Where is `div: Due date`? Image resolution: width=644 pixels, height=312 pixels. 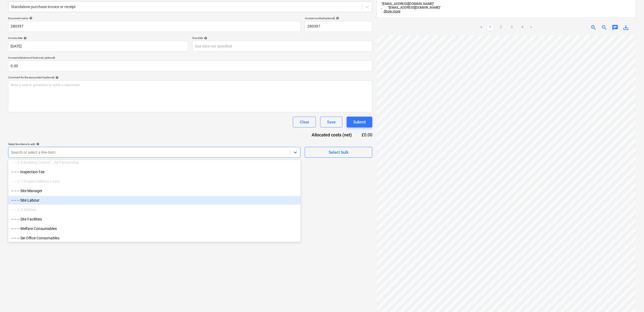
div: Due date is located at coordinates (282, 38).